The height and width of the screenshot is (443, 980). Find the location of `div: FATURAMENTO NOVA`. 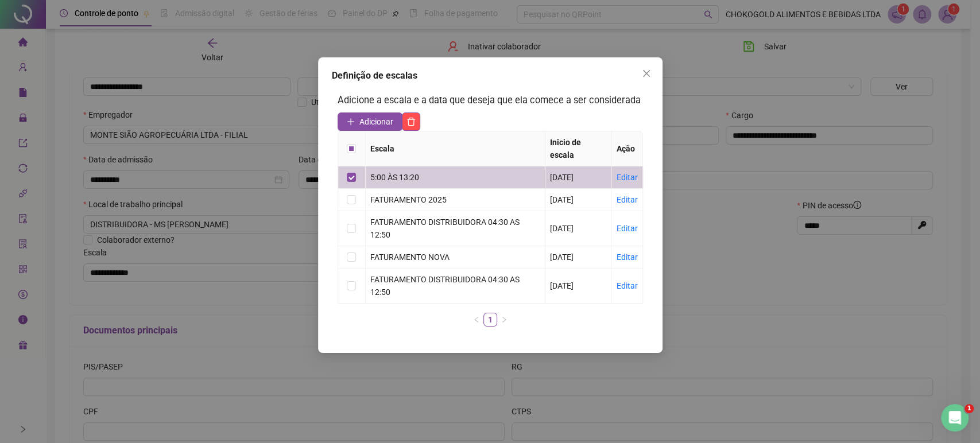

div: FATURAMENTO NOVA is located at coordinates (455, 257).